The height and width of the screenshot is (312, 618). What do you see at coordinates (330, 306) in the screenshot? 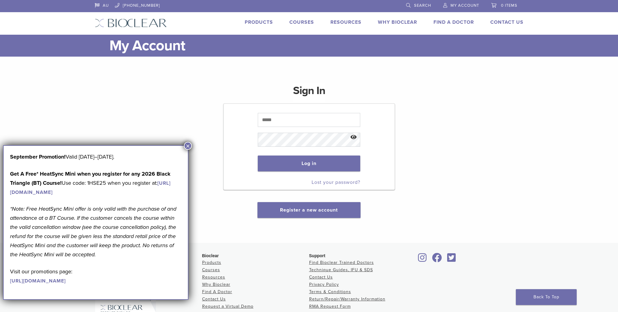
I see `a: RMA Request Form` at bounding box center [330, 306].